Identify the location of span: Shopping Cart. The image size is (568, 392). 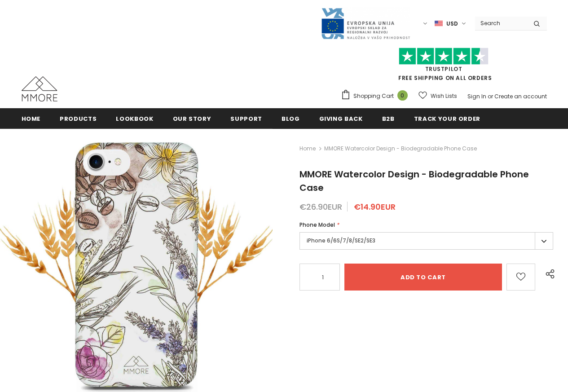
(374, 96).